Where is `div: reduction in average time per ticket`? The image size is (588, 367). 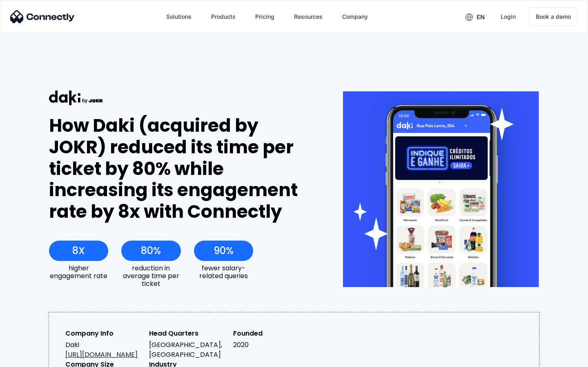 div: reduction in average time per ticket is located at coordinates (151, 276).